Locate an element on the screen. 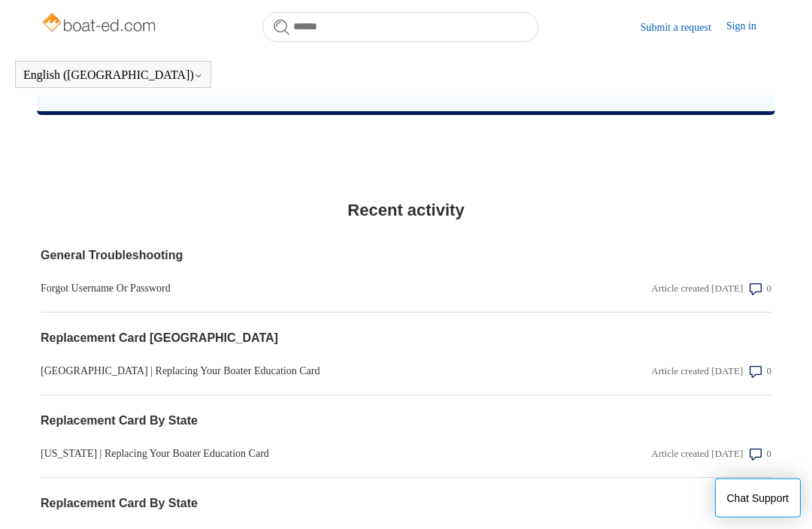 This screenshot has height=529, width=812. img: Boat-Ed Help Center home page is located at coordinates (100, 24).